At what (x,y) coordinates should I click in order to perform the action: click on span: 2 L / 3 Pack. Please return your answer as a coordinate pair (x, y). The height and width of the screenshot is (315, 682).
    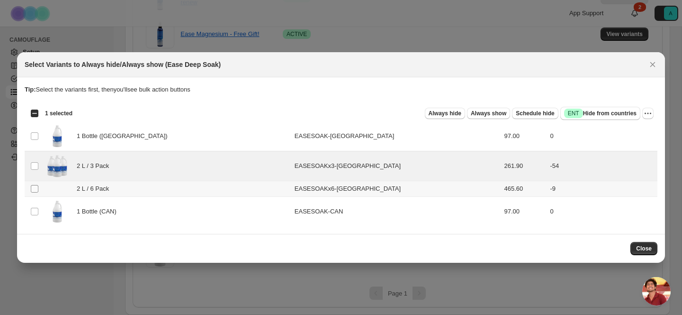
    Looking at the image, I should click on (95, 166).